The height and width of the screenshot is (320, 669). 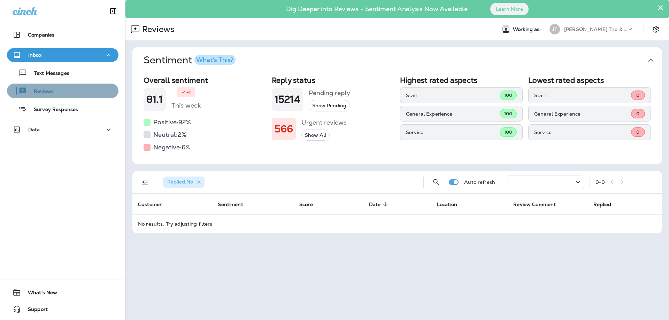 I want to click on span: What's New, so click(x=39, y=294).